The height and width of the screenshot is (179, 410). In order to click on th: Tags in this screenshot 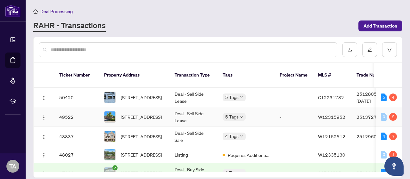, I will do `click(246, 75)`.